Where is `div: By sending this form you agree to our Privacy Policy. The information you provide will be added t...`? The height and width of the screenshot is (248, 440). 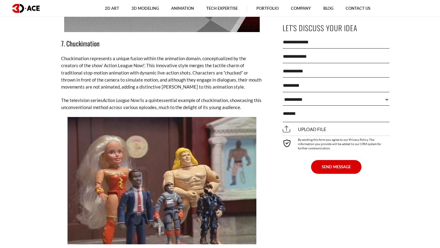
div: By sending this form you agree to our Privacy Policy. The information you provide will be added t... is located at coordinates (336, 143).